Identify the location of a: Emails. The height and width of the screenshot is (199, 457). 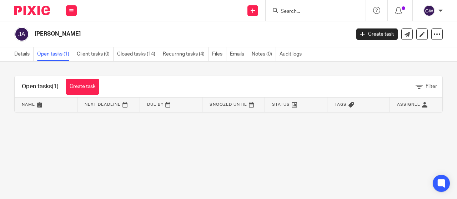
(239, 54).